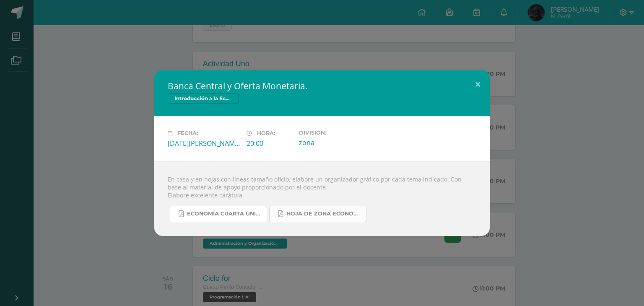 Image resolution: width=644 pixels, height=306 pixels. I want to click on a: Hoja de Zona Economía.pdf, so click(317, 214).